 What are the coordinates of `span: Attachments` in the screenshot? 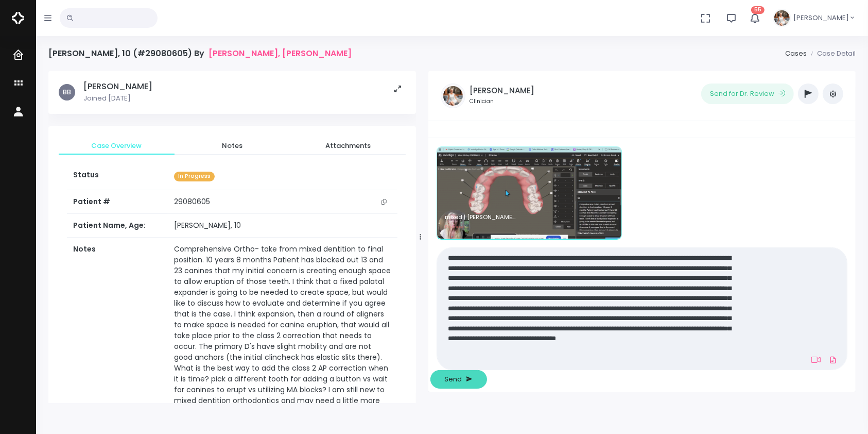 It's located at (348, 146).